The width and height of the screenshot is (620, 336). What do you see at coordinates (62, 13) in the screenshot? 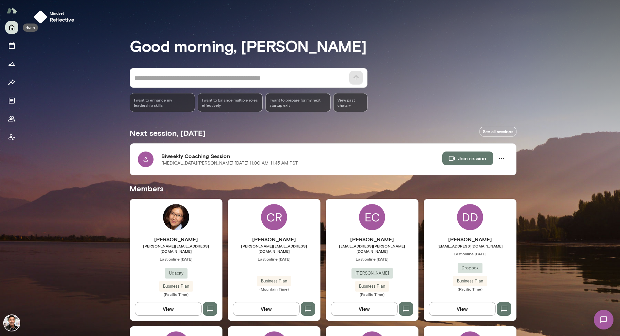
I see `span: Mindset` at bounding box center [62, 13].